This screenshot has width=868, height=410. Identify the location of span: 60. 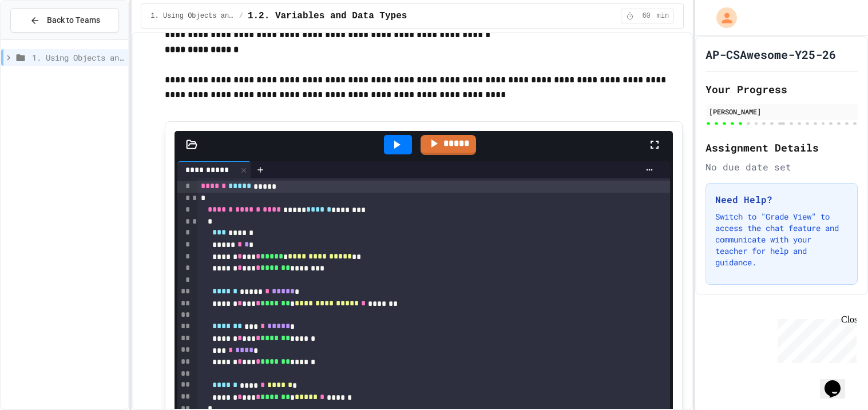
(647, 16).